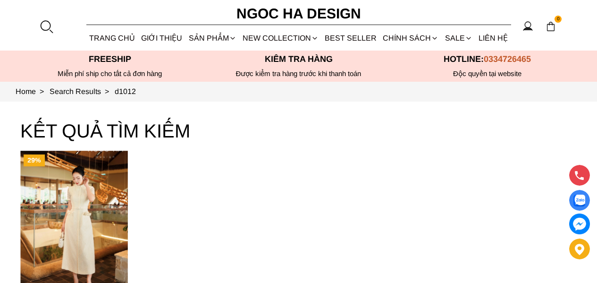  Describe the element at coordinates (299, 14) in the screenshot. I see `h6: Ngoc Ha Design` at that location.